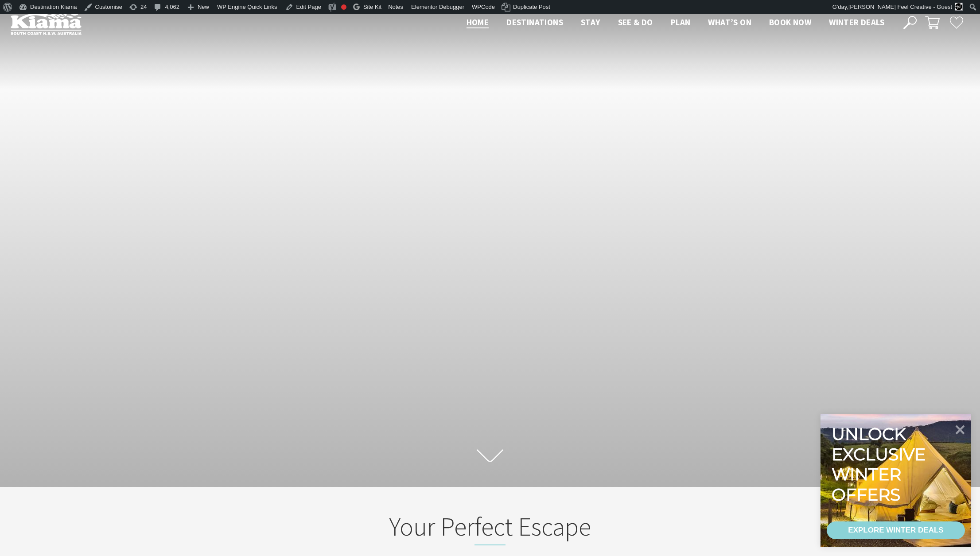 The height and width of the screenshot is (556, 980). I want to click on span: Home, so click(478, 22).